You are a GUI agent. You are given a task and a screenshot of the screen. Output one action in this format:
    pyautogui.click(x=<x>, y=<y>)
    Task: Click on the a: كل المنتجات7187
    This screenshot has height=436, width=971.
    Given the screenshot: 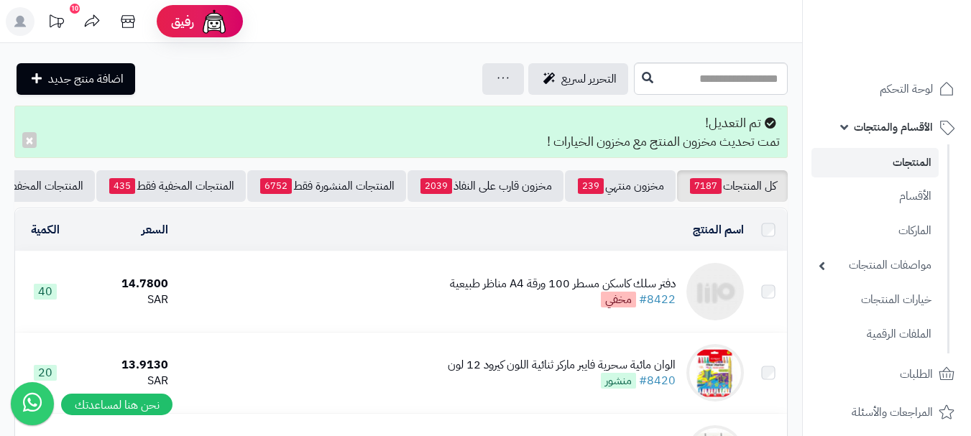 What is the action you would take?
    pyautogui.click(x=733, y=186)
    